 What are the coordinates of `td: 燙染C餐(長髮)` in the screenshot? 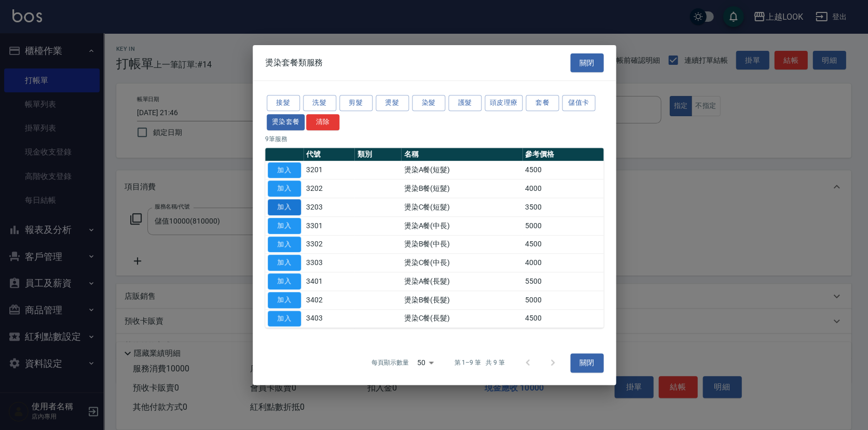 It's located at (461, 319).